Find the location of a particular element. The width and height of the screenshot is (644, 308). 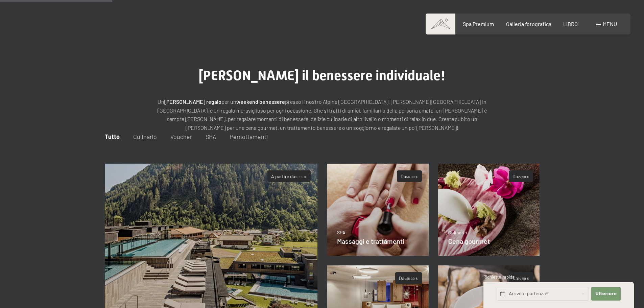

font: Richiesta rapida is located at coordinates (499, 277).